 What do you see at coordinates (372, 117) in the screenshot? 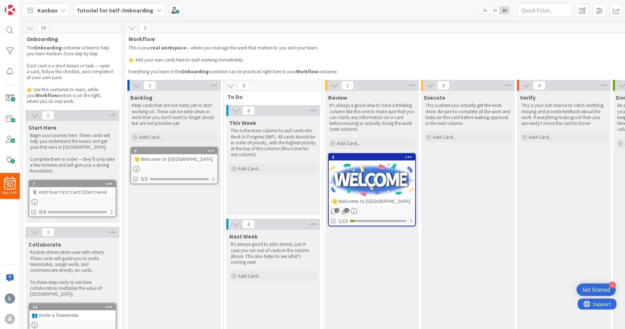
I see `p: It's always a good idea to have a thinking column like this one to make sure that you can clarify...` at bounding box center [372, 117].